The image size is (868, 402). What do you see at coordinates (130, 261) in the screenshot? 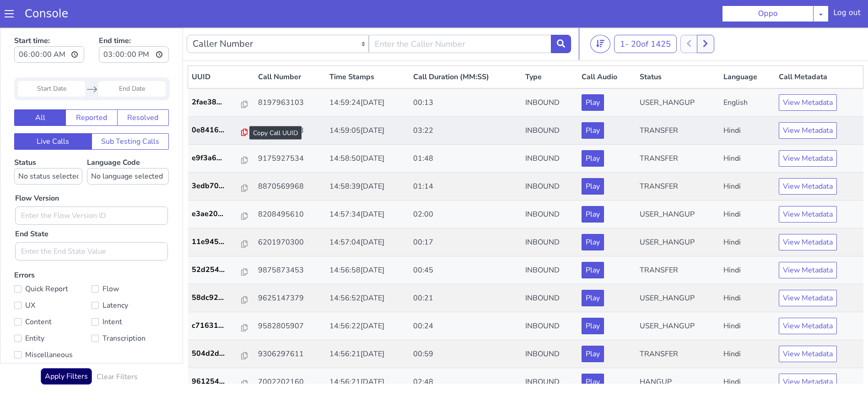
I see `label: Flow` at bounding box center [130, 261].